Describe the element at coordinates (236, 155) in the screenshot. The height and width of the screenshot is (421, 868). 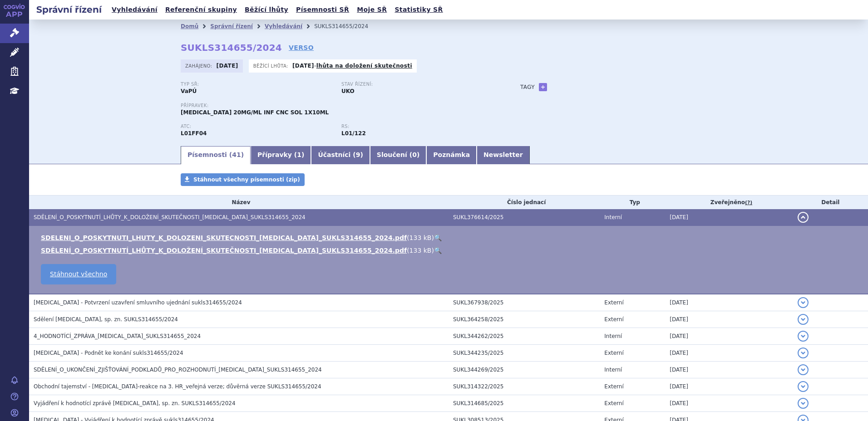
I see `span: 41` at that location.